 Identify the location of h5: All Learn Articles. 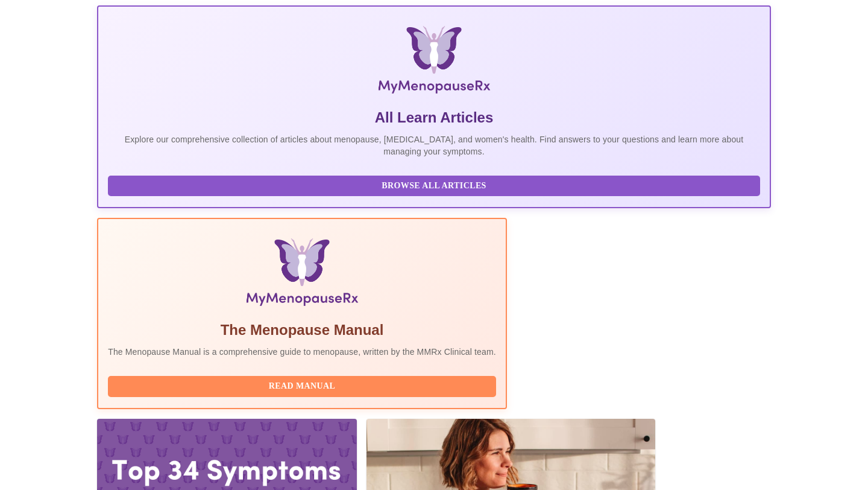
(434, 118).